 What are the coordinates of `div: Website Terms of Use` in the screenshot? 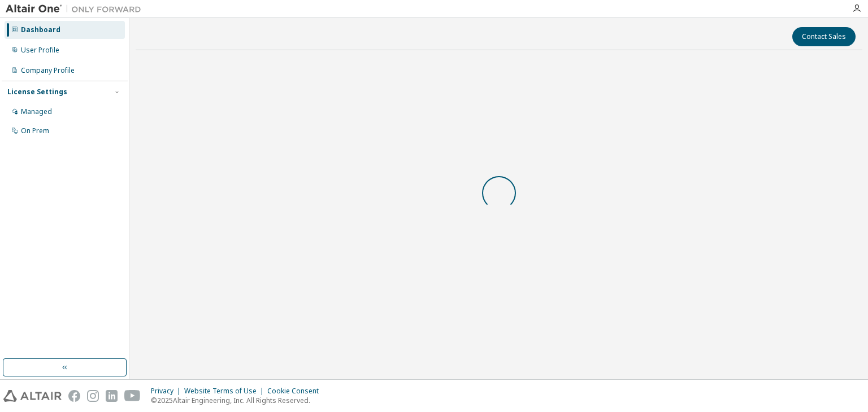 It's located at (225, 391).